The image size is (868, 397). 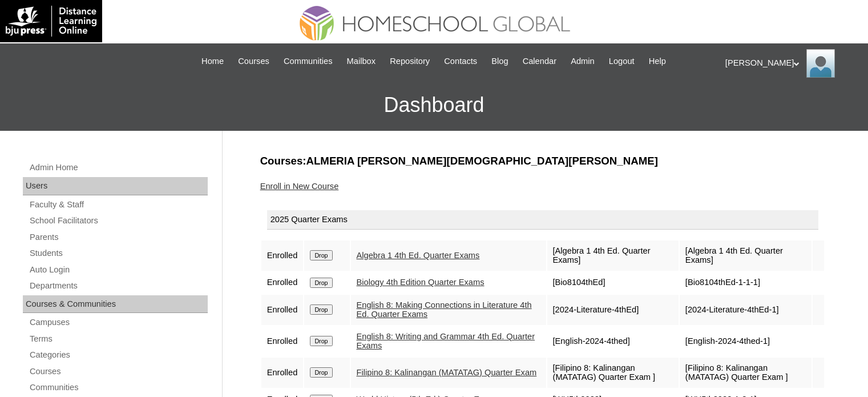 What do you see at coordinates (434, 105) in the screenshot?
I see `h3: Dashboard` at bounding box center [434, 105].